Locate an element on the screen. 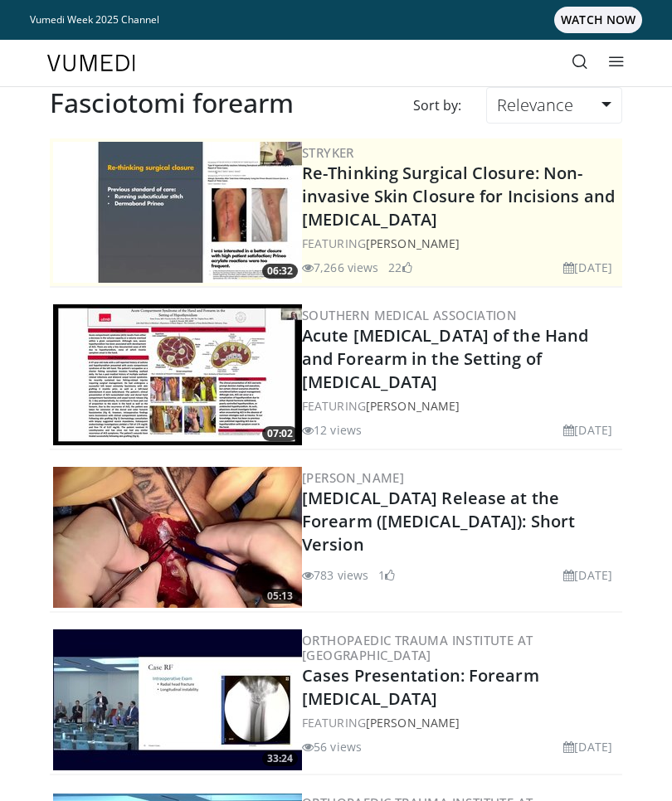 This screenshot has width=672, height=801. img: f1f532c3-0ef6-42d5-913a-00ff2bbdb663.300x170_q85_crop-smart_upscale.jpg is located at coordinates (177, 212).